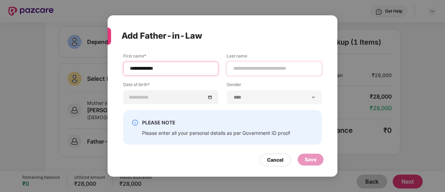 The height and width of the screenshot is (192, 445). I want to click on div: PLEASE NOTE, so click(216, 122).